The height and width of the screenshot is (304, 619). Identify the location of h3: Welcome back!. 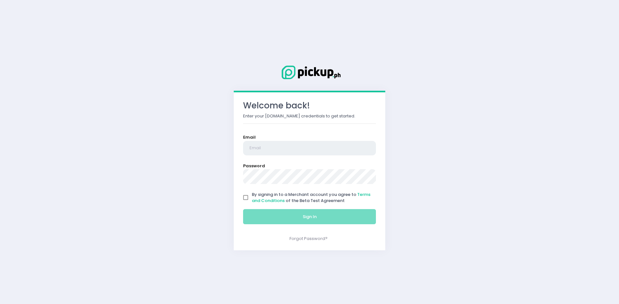
(309, 106).